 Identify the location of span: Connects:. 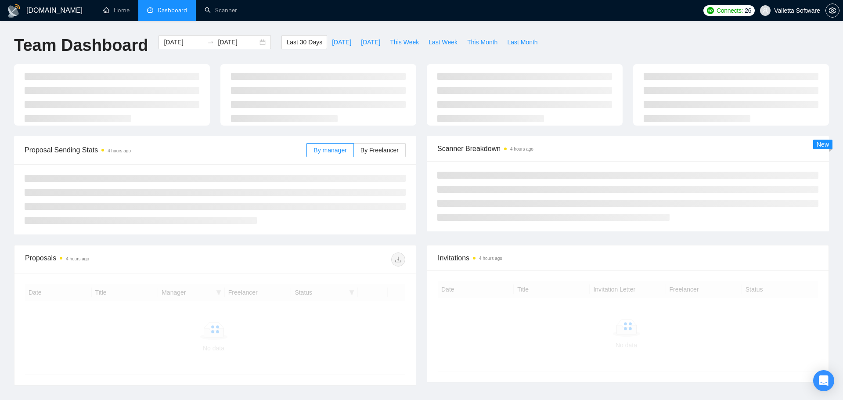
(730, 11).